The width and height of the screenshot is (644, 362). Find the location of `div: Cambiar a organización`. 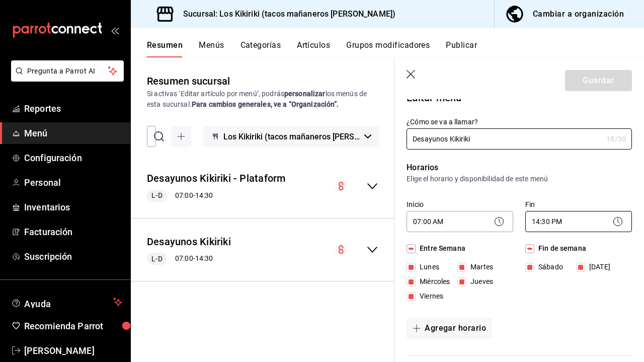

div: Cambiar a organización is located at coordinates (578, 14).